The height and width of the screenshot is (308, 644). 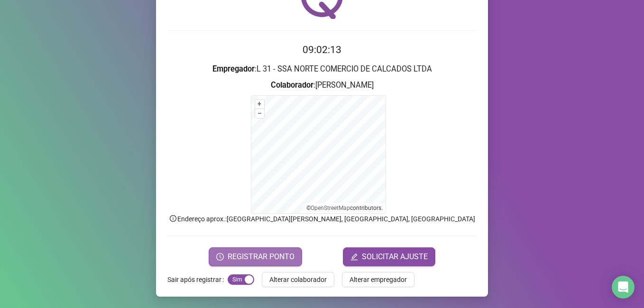 What do you see at coordinates (389, 257) in the screenshot?
I see `button: editSOLICITAR AJUSTE` at bounding box center [389, 257].